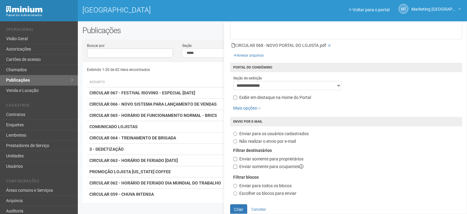  Describe the element at coordinates (235, 141) in the screenshot. I see `input: Não realizar o envio por e-mail` at that location.